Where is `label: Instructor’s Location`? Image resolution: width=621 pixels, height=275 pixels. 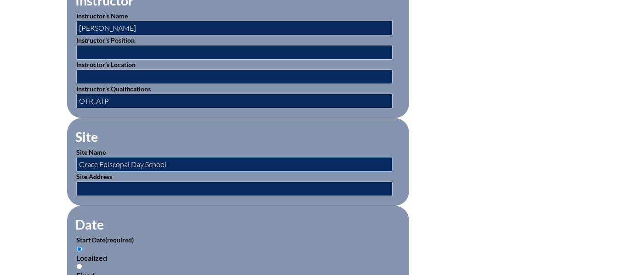
label: Instructor’s Location is located at coordinates (106, 64).